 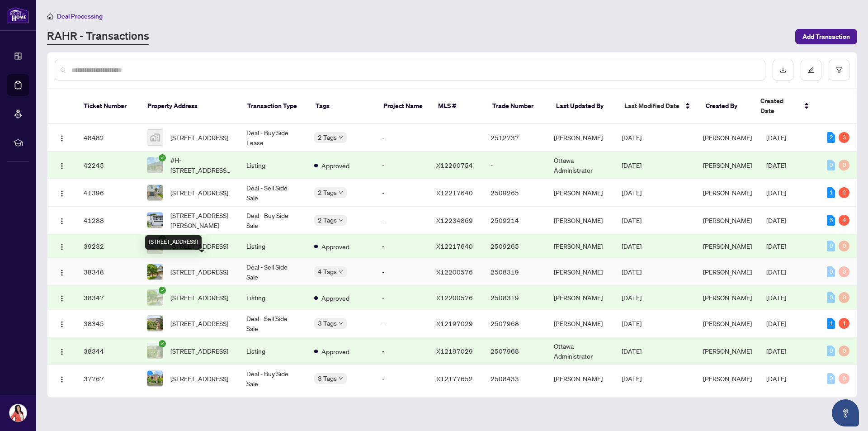 What do you see at coordinates (108, 246) in the screenshot?
I see `td: 39232` at bounding box center [108, 246].